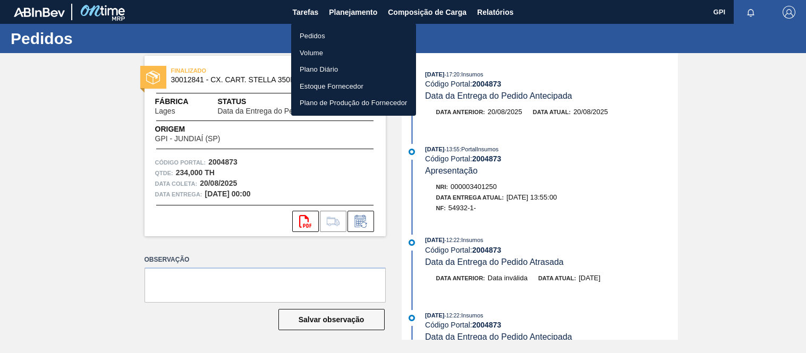 The width and height of the screenshot is (806, 353). Describe the element at coordinates (353, 36) in the screenshot. I see `li: Pedidos` at that location.